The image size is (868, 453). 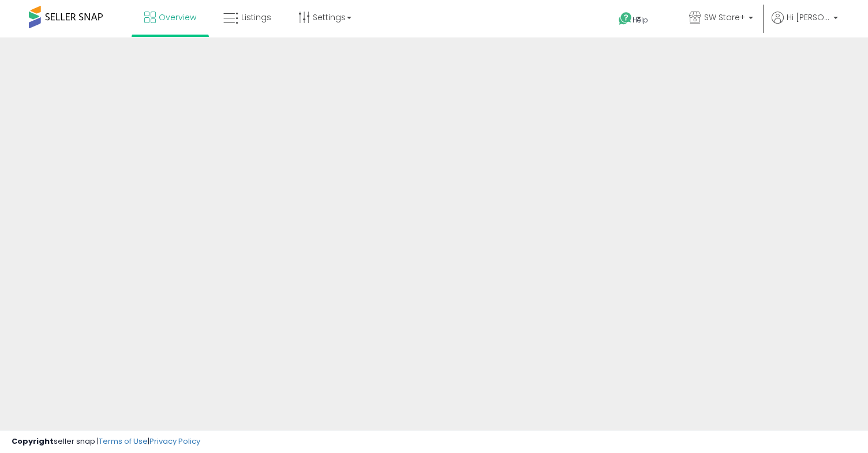 I want to click on span: Help, so click(x=640, y=19).